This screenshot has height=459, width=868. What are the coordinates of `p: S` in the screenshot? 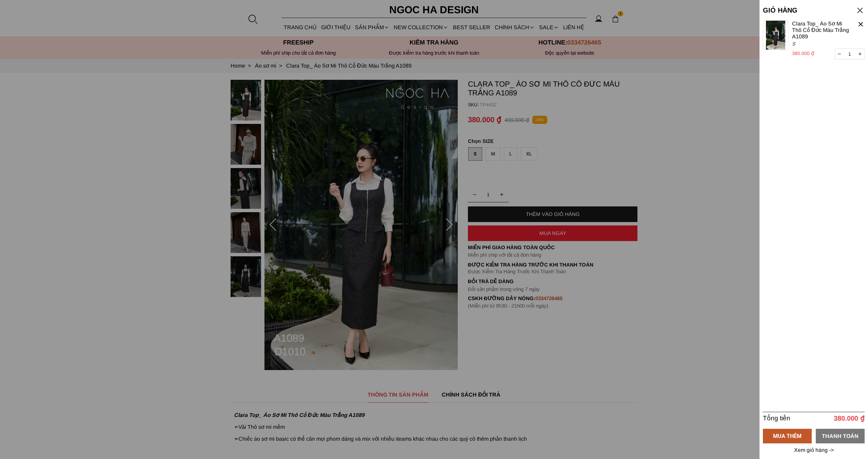 It's located at (821, 44).